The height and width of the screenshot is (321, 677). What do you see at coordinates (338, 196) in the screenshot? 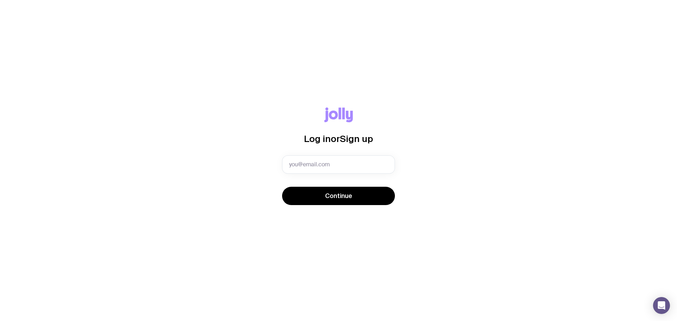
I see `span: Continue` at bounding box center [338, 196].